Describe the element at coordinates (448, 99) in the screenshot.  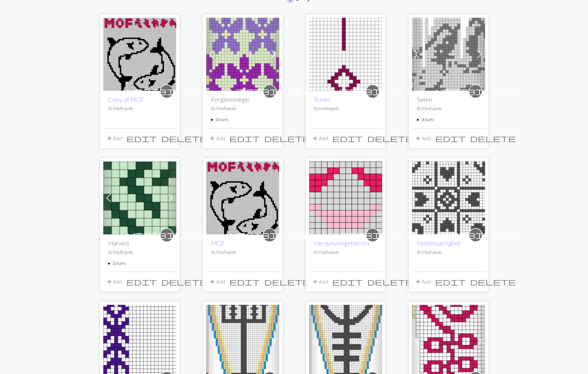
I see `h2: Sølen` at that location.